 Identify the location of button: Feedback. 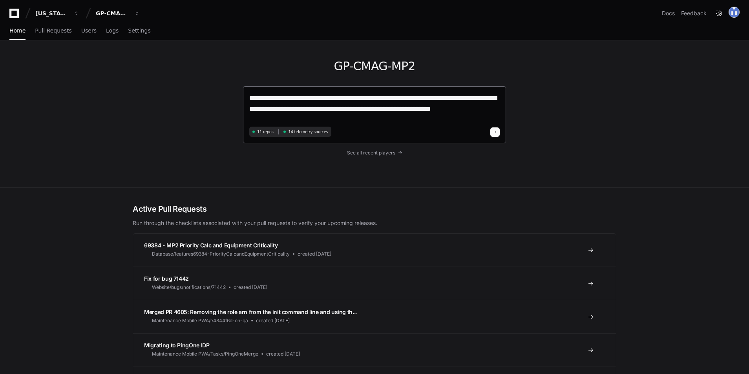
(694, 13).